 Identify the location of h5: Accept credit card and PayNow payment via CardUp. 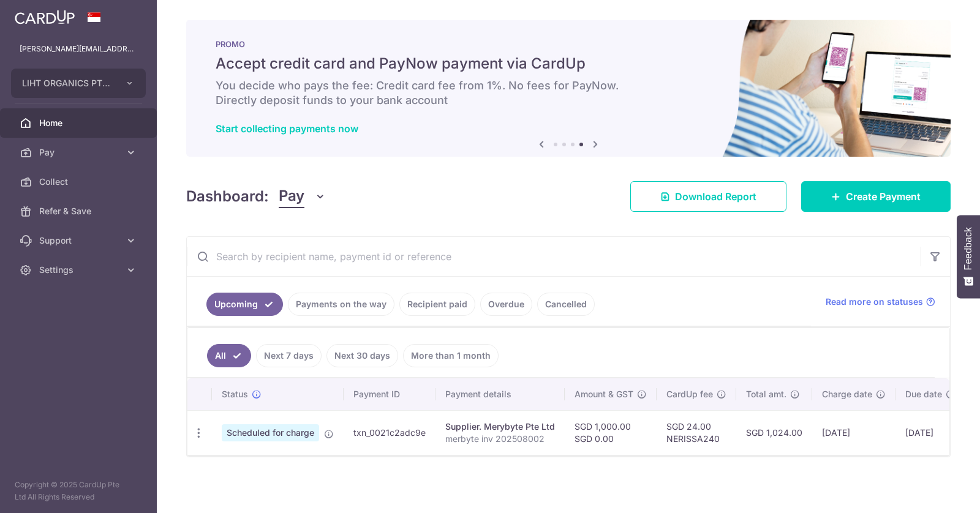
(568, 64).